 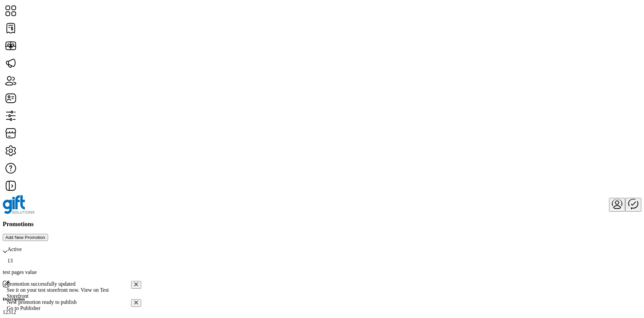 What do you see at coordinates (322, 272) in the screenshot?
I see `p: test pages value` at bounding box center [322, 272].